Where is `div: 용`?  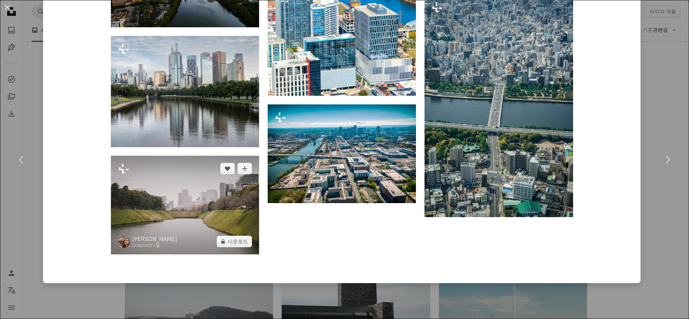 div: 용 is located at coordinates (155, 246).